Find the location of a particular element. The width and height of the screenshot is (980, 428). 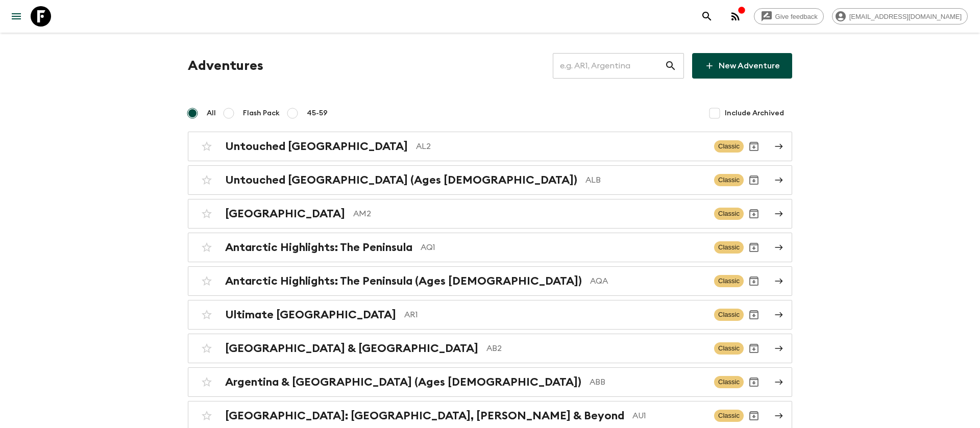

p: AL2 is located at coordinates (561, 146).